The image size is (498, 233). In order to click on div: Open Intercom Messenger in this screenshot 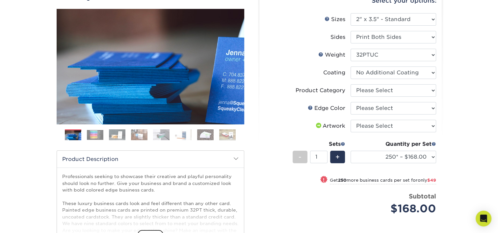, I will do `click(484, 219)`.